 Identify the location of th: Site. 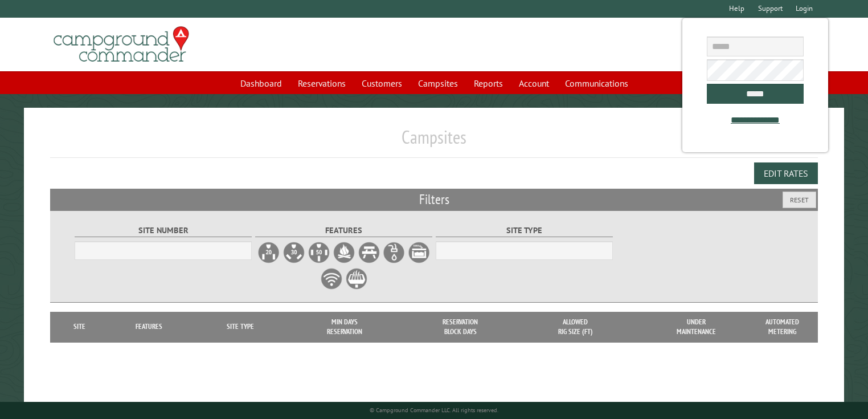
(80, 326).